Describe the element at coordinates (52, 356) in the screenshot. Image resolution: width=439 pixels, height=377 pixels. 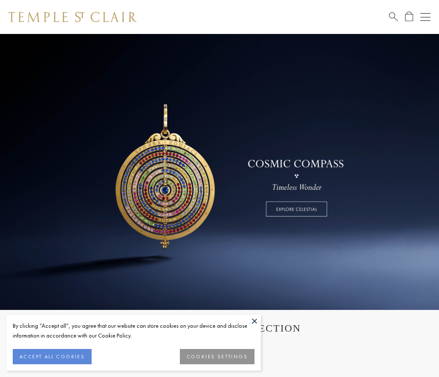
I see `button: ACCEPT ALL COOKIES` at that location.